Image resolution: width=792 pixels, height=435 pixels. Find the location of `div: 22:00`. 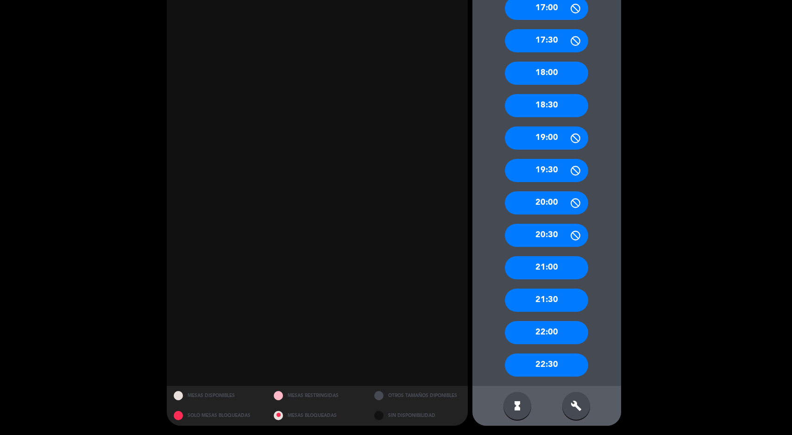

div: 22:00 is located at coordinates (546, 332).